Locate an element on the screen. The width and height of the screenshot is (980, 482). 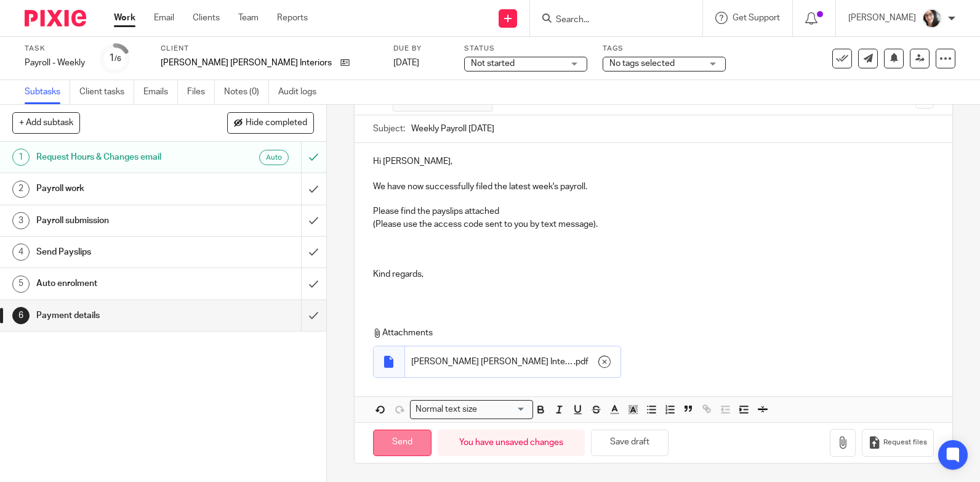
p: Kind regards, is located at coordinates (653, 274).